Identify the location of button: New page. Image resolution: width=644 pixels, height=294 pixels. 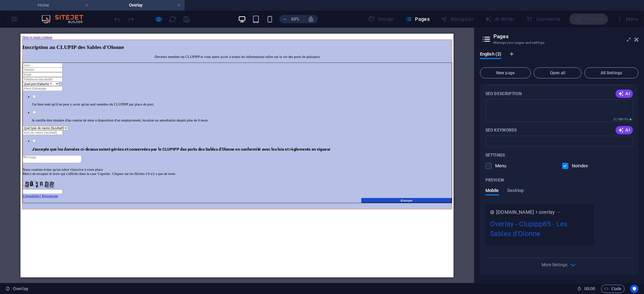
(505, 73).